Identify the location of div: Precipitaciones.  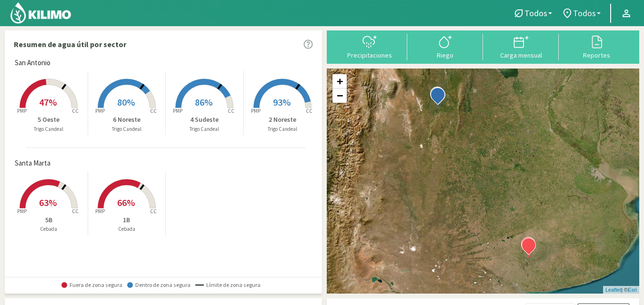
(369, 55).